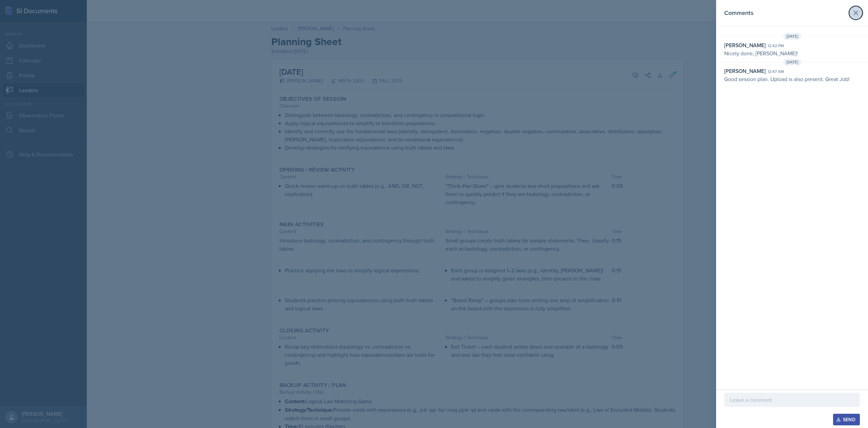  Describe the element at coordinates (739, 13) in the screenshot. I see `h2: Comments` at that location.